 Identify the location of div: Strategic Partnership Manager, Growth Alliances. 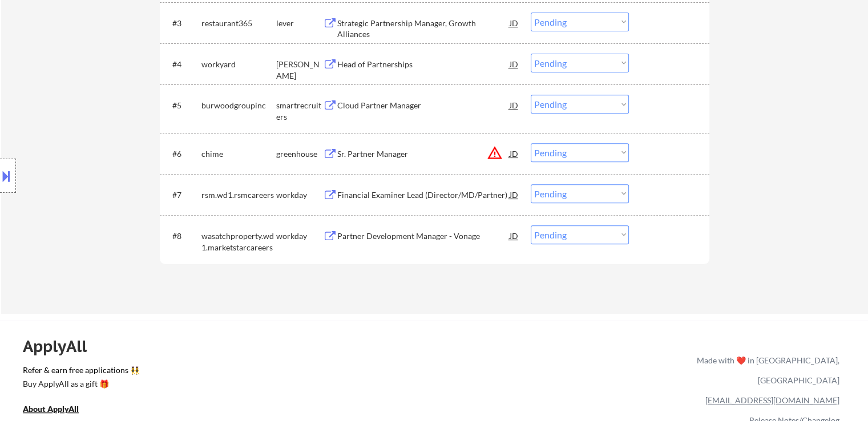
(424, 28).